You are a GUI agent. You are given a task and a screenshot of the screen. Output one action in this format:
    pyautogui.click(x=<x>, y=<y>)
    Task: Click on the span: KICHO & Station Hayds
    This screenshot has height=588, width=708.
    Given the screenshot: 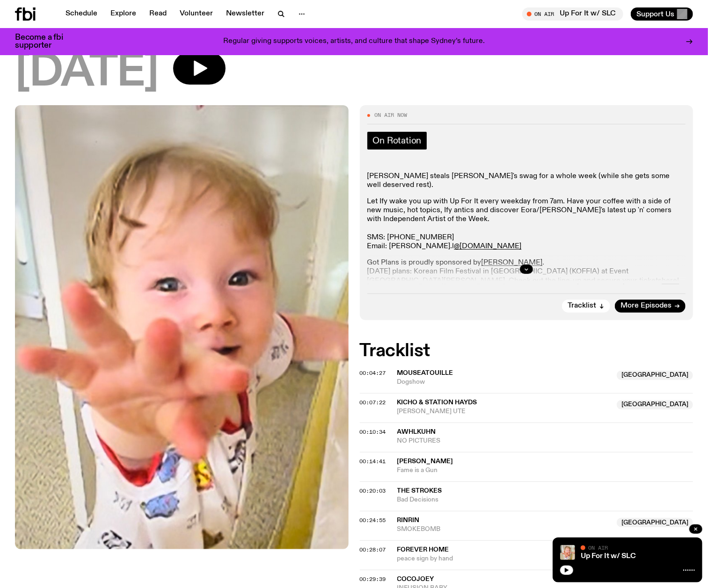 What is the action you would take?
    pyautogui.click(x=437, y=403)
    